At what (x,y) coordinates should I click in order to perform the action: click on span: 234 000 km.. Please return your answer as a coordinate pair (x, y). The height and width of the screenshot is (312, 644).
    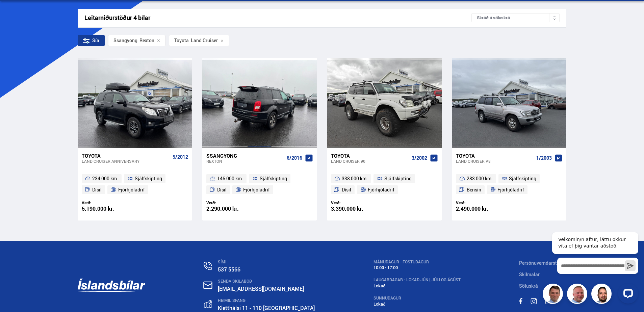
    Looking at the image, I should click on (105, 179).